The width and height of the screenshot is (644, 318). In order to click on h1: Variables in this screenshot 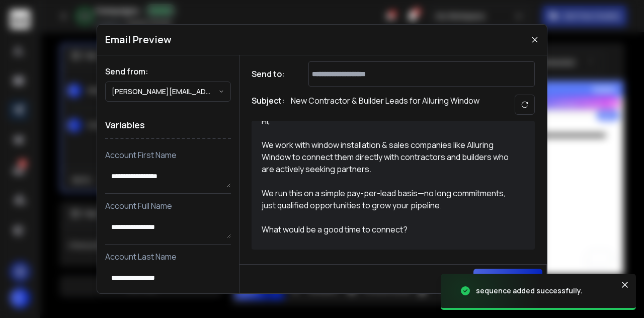, I will do `click(168, 125)`.